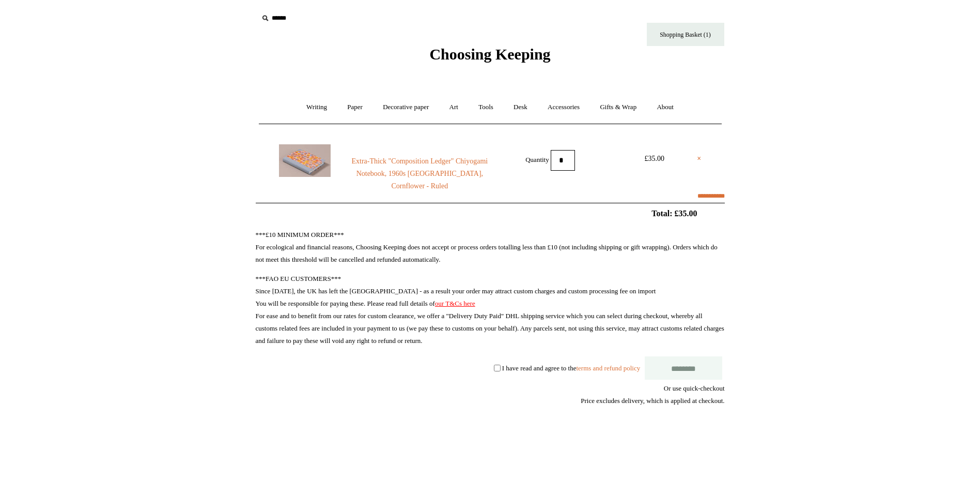  Describe the element at coordinates (618, 107) in the screenshot. I see `a: Gifts & Wrap` at that location.